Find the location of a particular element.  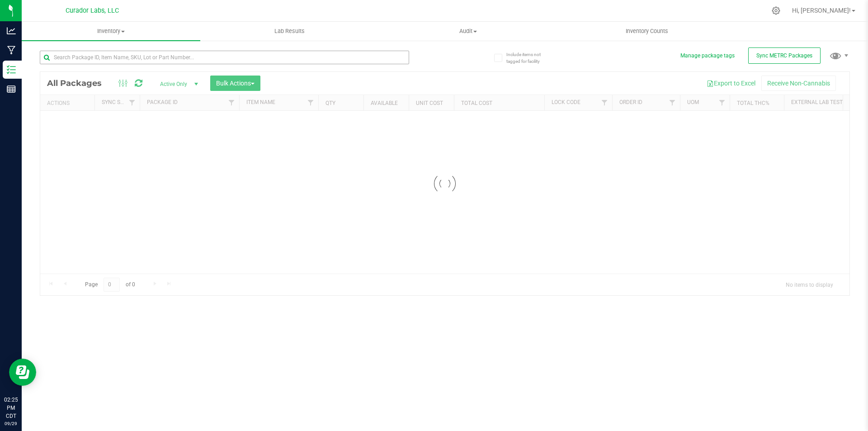

span: Inventory is located at coordinates (110, 31).